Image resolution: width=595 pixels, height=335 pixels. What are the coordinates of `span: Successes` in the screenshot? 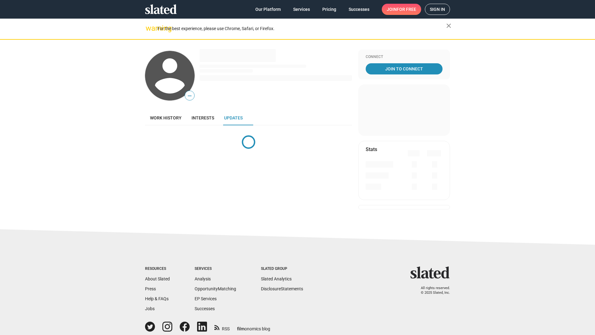 It's located at (359, 9).